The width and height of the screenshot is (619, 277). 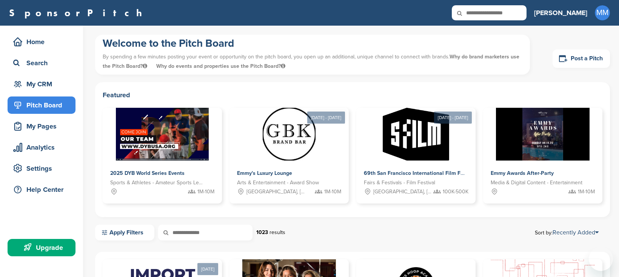 What do you see at coordinates (42, 84) in the screenshot?
I see `a: My CRM` at bounding box center [42, 84].